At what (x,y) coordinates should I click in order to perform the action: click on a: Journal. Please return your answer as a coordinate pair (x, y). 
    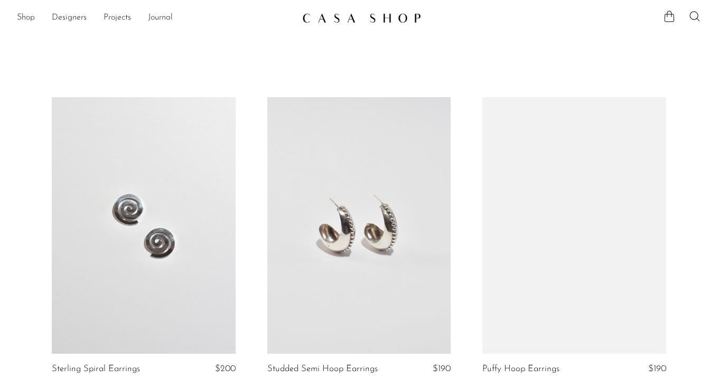
    Looking at the image, I should click on (160, 18).